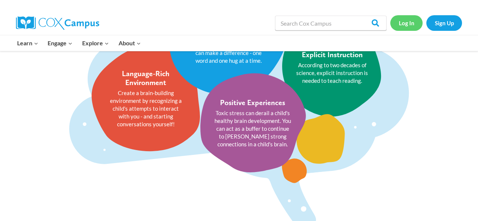 The height and width of the screenshot is (221, 478). What do you see at coordinates (28, 43) in the screenshot?
I see `button: Child menu of Learn` at bounding box center [28, 43].